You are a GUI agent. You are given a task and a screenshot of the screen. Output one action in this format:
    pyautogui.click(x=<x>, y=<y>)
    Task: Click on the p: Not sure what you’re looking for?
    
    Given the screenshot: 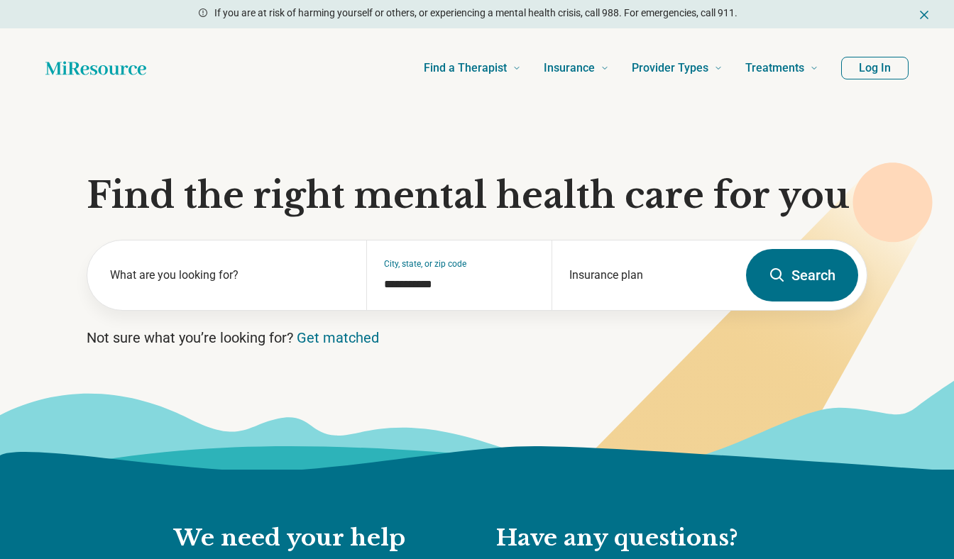 What is the action you would take?
    pyautogui.click(x=477, y=338)
    